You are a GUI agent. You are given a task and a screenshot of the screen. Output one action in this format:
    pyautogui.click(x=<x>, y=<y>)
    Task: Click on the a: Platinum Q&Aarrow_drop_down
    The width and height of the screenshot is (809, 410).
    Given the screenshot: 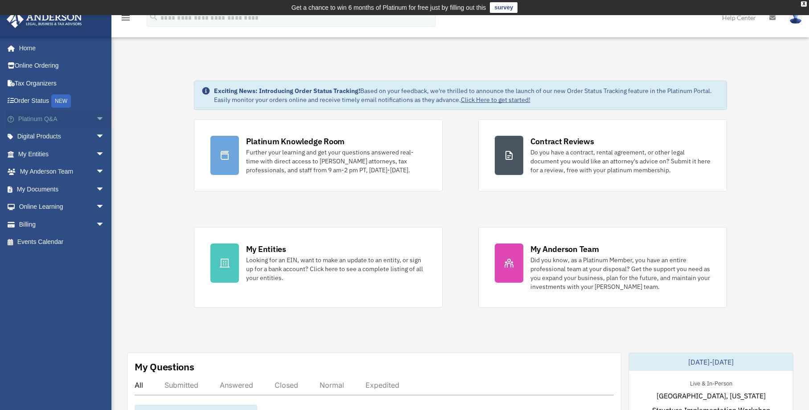 What is the action you would take?
    pyautogui.click(x=62, y=119)
    